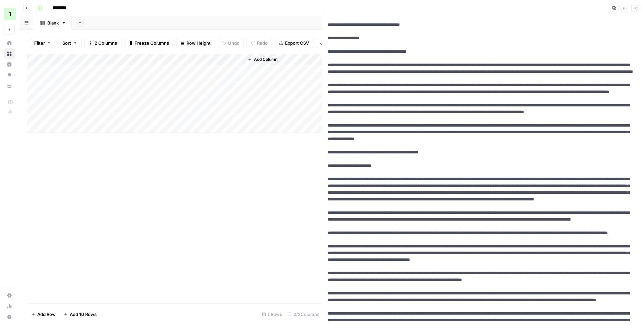  I want to click on span: Undo, so click(234, 43).